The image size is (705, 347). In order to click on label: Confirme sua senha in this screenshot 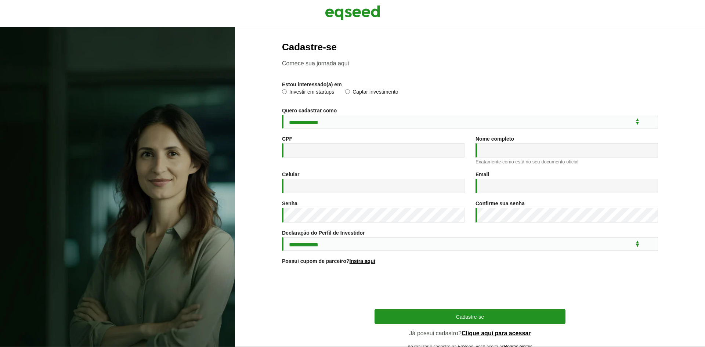, I will do `click(500, 203)`.